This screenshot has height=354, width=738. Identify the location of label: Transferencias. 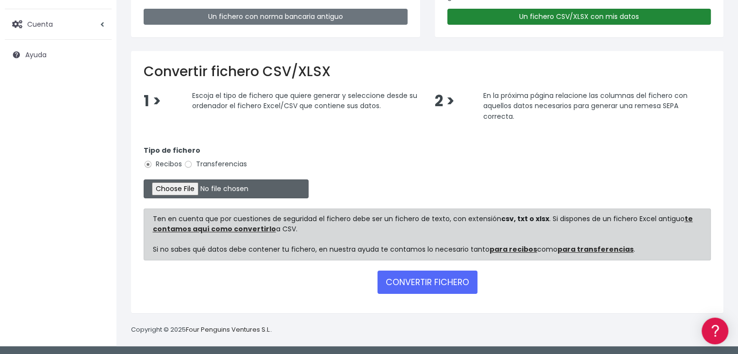
(215, 164).